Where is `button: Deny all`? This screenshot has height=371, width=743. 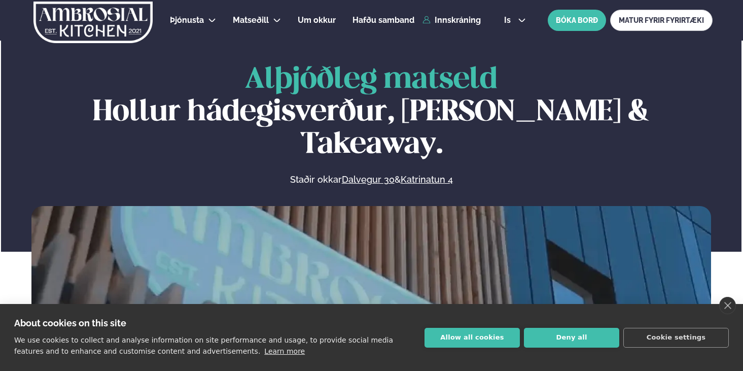 button: Deny all is located at coordinates (571, 337).